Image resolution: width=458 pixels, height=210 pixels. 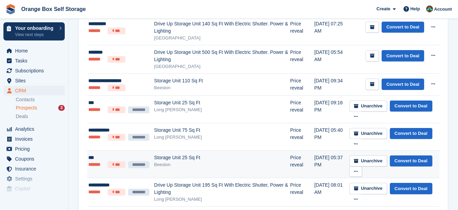 I want to click on a: Contacts, so click(x=40, y=99).